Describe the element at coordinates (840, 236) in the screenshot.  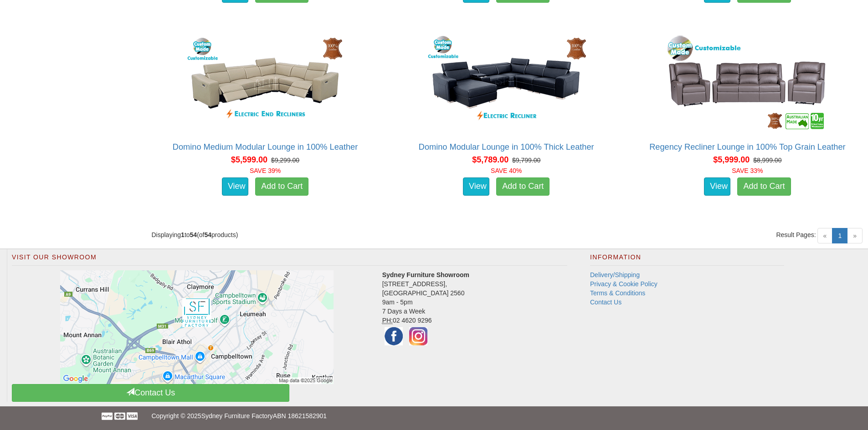
I see `a: 1` at that location.